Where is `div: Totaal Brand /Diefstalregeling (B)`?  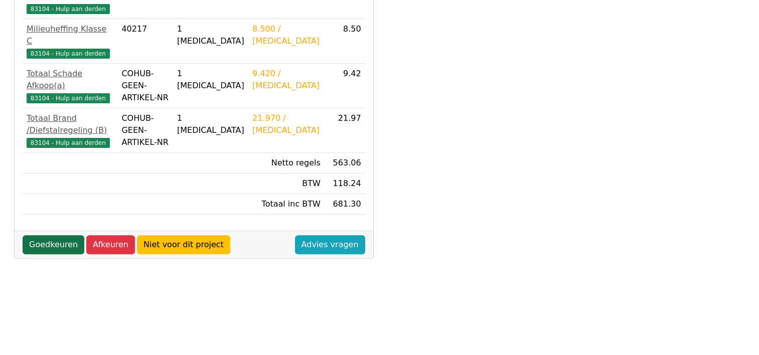
div: Totaal Brand /Diefstalregeling (B) is located at coordinates (70, 124).